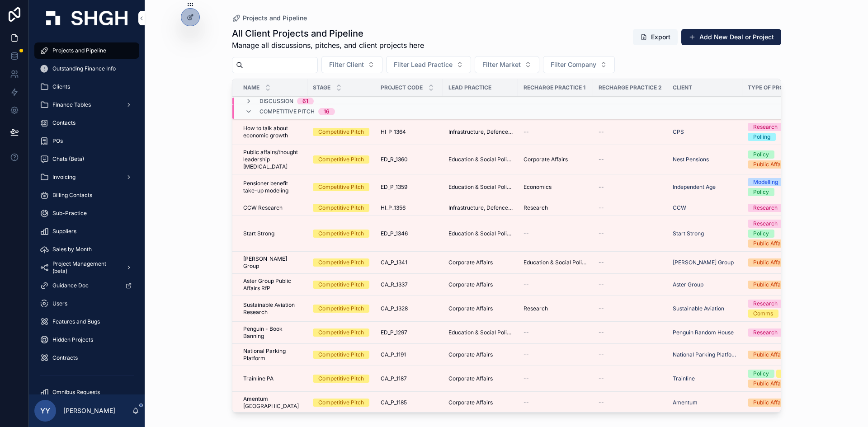 The width and height of the screenshot is (868, 427). I want to click on span: National Parking Platform, so click(273, 355).